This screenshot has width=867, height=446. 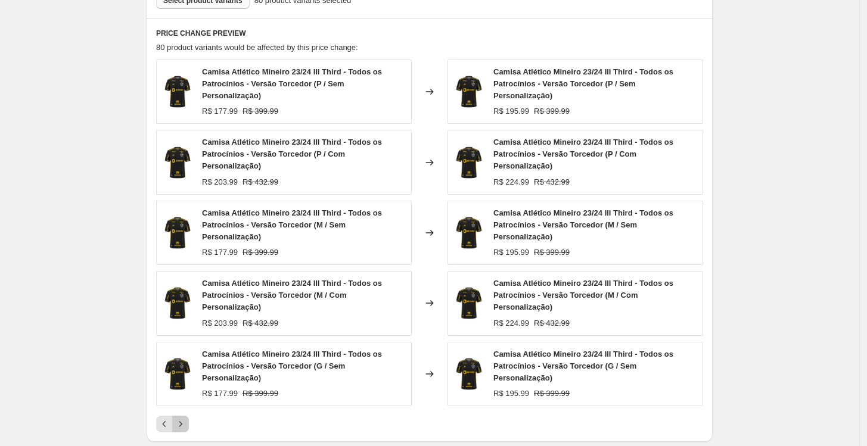 What do you see at coordinates (180, 424) in the screenshot?
I see `button: Next` at bounding box center [180, 424].